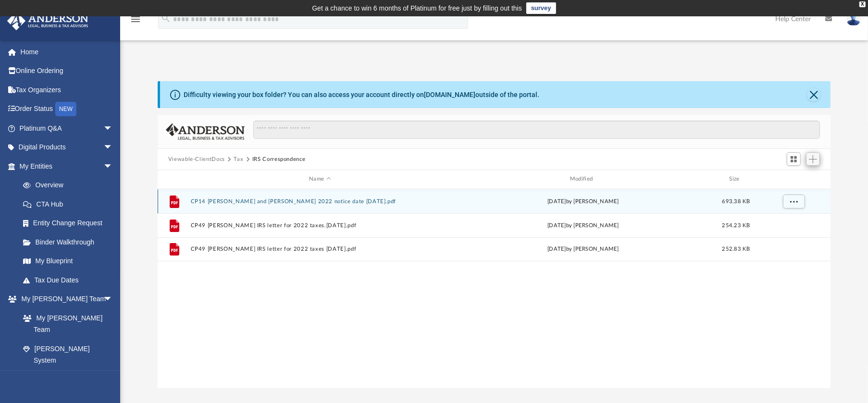 The height and width of the screenshot is (403, 868). Describe the element at coordinates (70, 204) in the screenshot. I see `a: CTA Hub` at that location.